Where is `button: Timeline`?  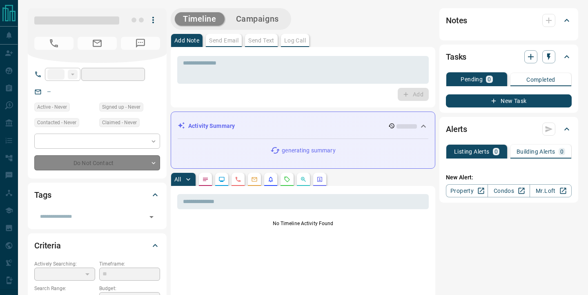
button: Timeline is located at coordinates (200, 19).